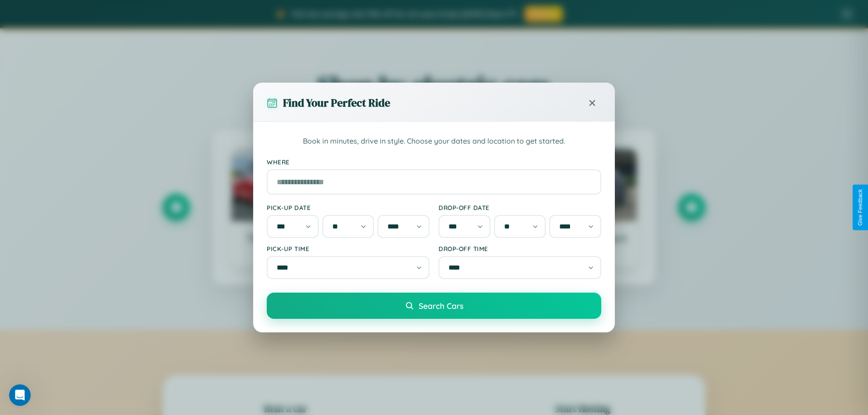  Describe the element at coordinates (434, 306) in the screenshot. I see `button: Search Cars` at that location.